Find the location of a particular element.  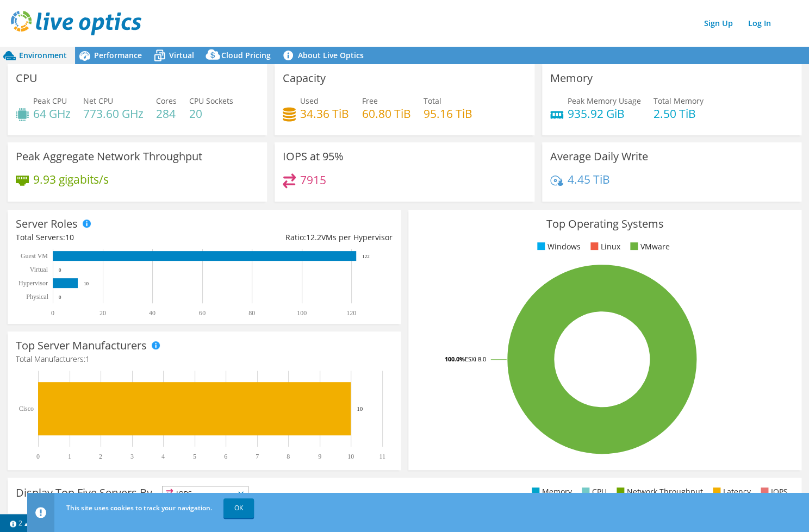

text: Guest VM is located at coordinates (34, 256).